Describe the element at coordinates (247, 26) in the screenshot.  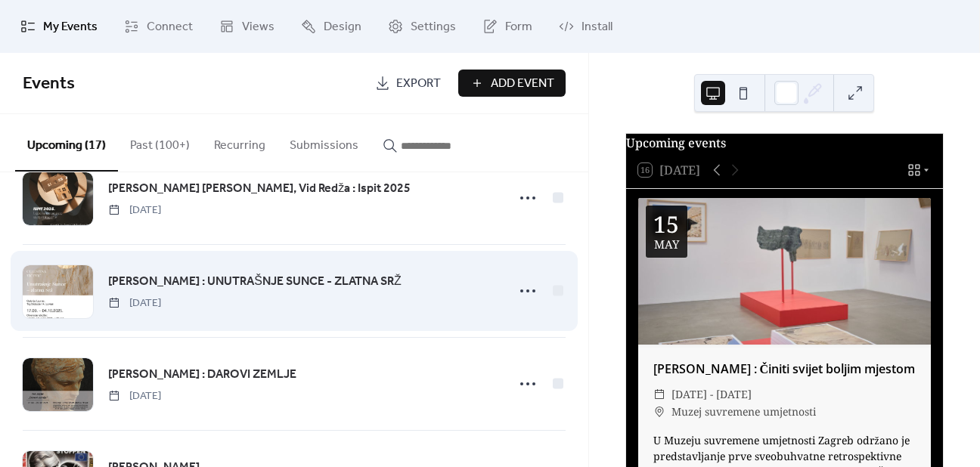
I see `a: Views` at that location.